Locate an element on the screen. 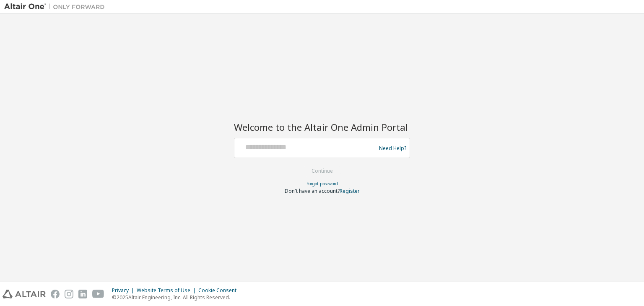 The width and height of the screenshot is (644, 306). div: Website Terms of Use is located at coordinates (168, 290).